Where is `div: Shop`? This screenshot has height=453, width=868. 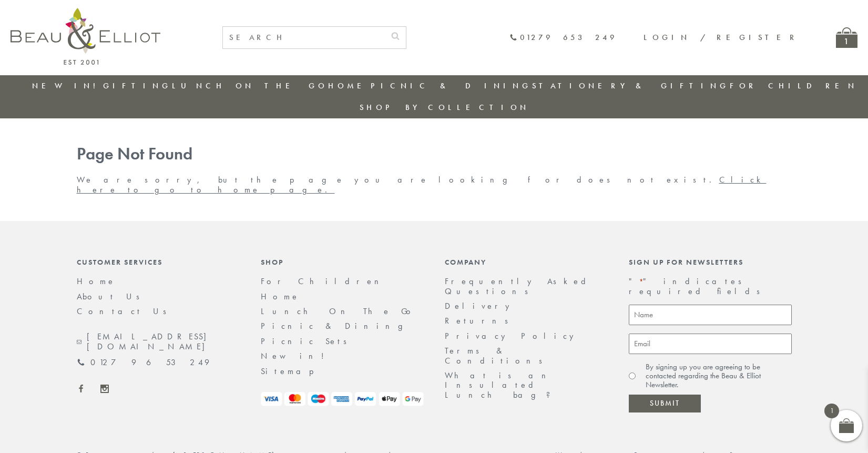
div: Shop is located at coordinates (342, 262).